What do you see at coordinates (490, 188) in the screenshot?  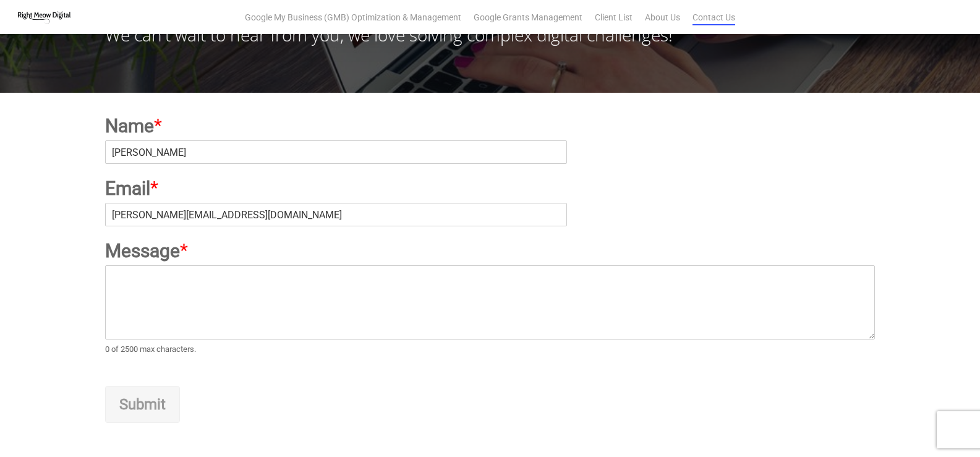 I see `label: Email` at bounding box center [490, 188].